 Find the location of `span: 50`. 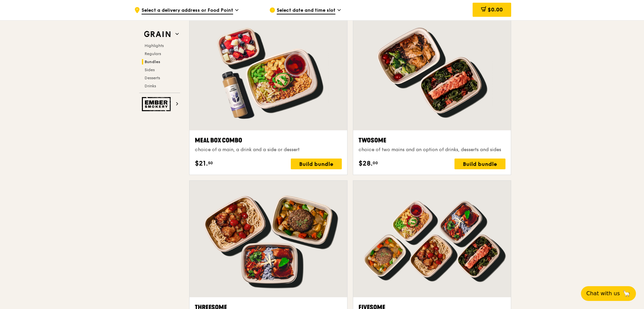

span: 50 is located at coordinates (210, 163).